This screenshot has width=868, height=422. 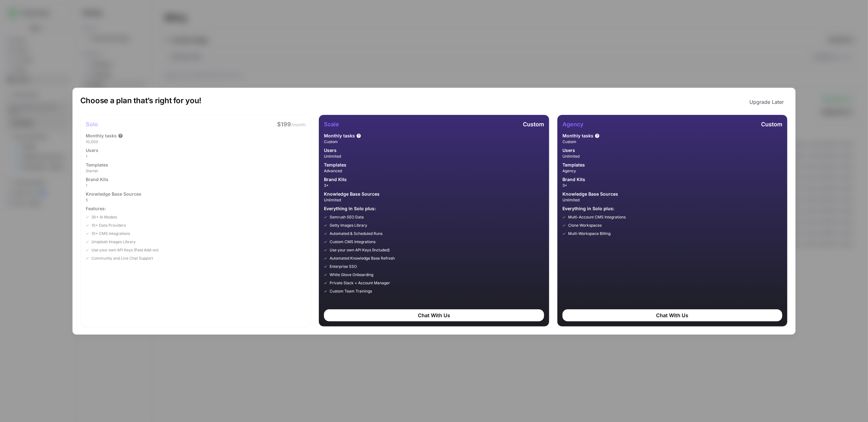 What do you see at coordinates (597, 217) in the screenshot?
I see `span: Multi-Account CMS Integrations` at bounding box center [597, 217].